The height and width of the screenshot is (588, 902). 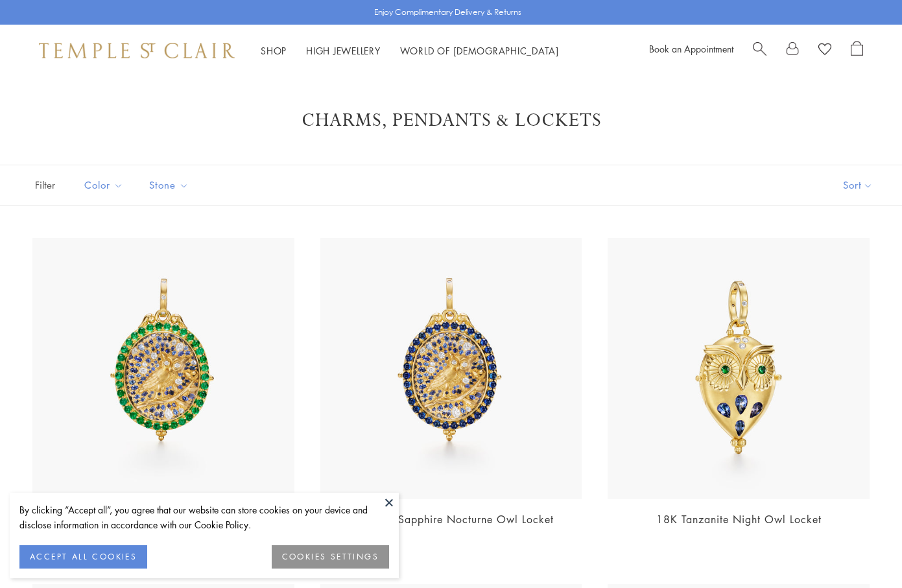 What do you see at coordinates (410, 51) in the screenshot?
I see `nav: Main navigation` at bounding box center [410, 51].